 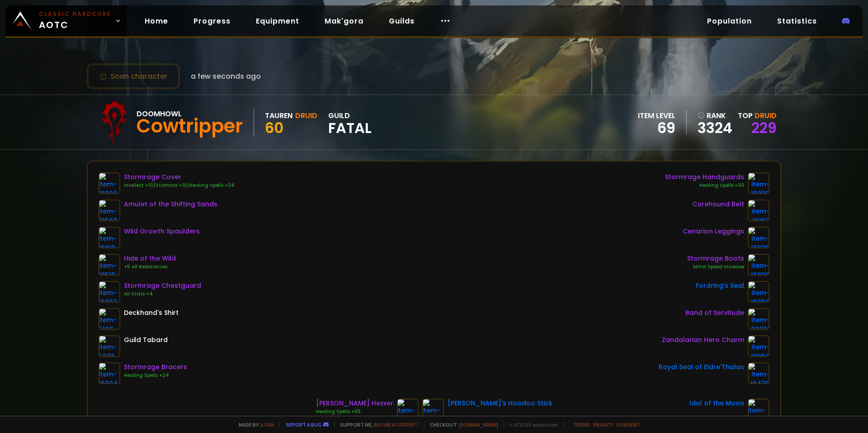 What do you see at coordinates (759, 238) in the screenshot?
I see `img: item-16835` at bounding box center [759, 238].